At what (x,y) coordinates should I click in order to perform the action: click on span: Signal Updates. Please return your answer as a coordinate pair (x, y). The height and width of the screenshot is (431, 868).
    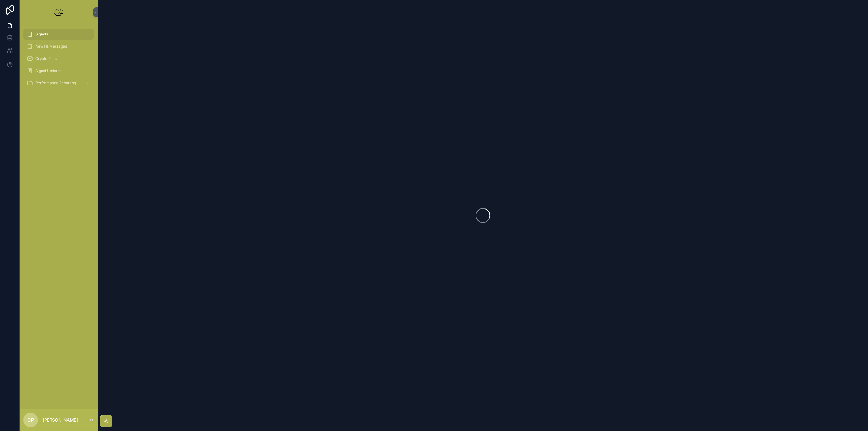
    Looking at the image, I should click on (49, 70).